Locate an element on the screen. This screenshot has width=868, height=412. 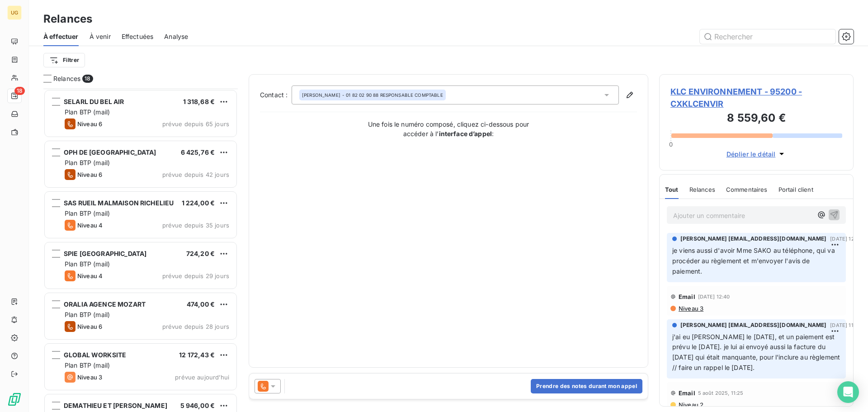
button: Filtrer is located at coordinates (64, 60).